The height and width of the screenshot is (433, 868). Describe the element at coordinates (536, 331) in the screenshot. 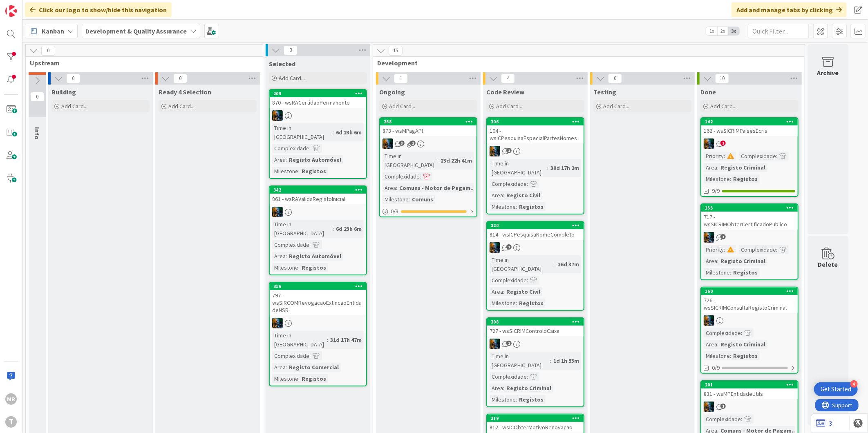

I see `div: 727 - wsSICRIMControloCaixa` at that location.